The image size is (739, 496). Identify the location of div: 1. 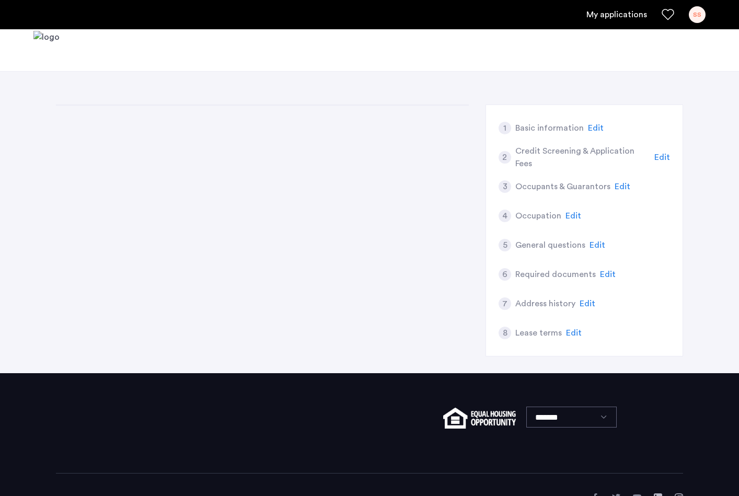
(505, 128).